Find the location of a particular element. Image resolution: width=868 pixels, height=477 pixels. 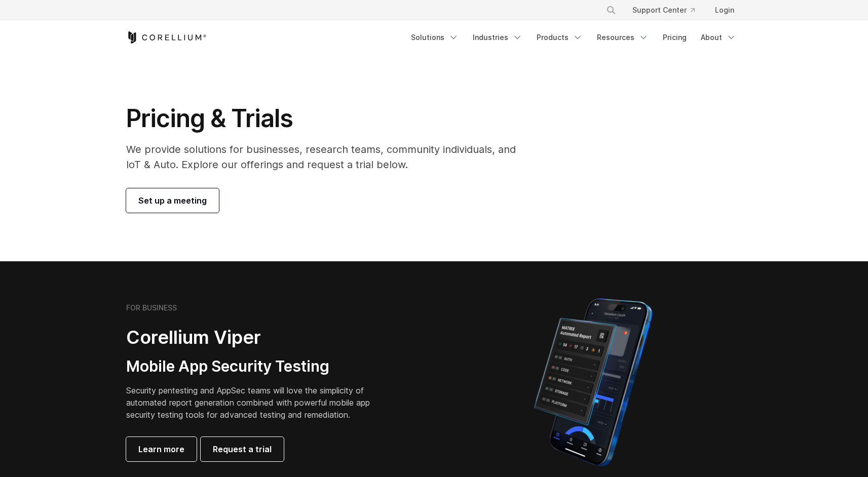

a: Corellium Home is located at coordinates (166, 37).